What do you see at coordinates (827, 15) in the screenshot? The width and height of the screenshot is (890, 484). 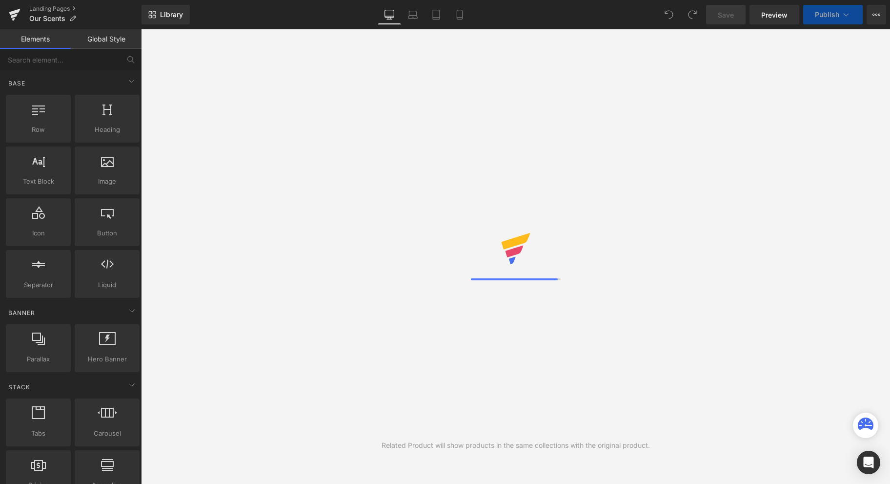 I see `span: Publish` at bounding box center [827, 15].